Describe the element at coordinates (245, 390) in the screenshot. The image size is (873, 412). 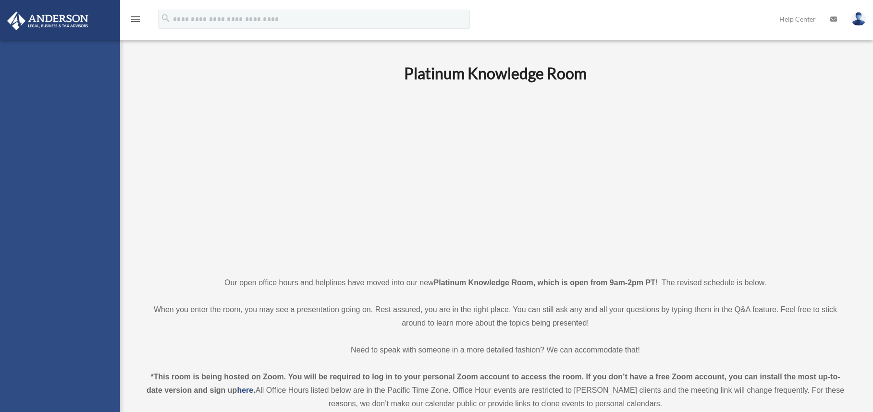
I see `strong: here` at that location.